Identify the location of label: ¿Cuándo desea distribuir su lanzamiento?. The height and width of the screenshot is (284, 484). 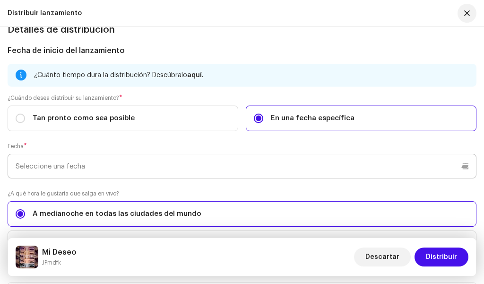
(242, 98).